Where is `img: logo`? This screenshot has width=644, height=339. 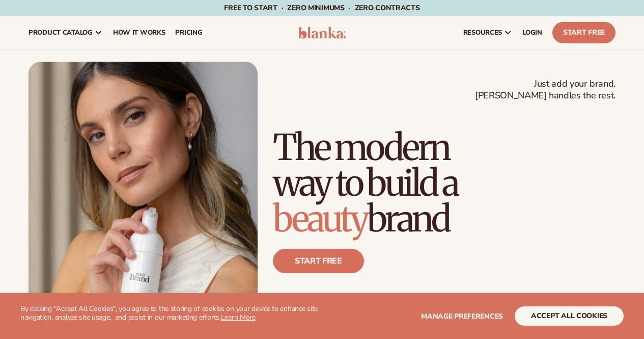 img: logo is located at coordinates (322, 32).